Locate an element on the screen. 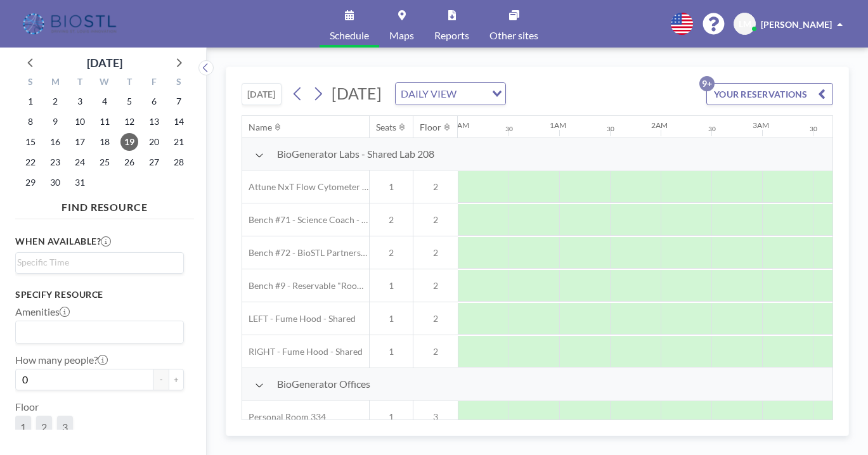 This screenshot has height=455, width=868. span: Sunday, March 15, 2026 is located at coordinates (31, 142).